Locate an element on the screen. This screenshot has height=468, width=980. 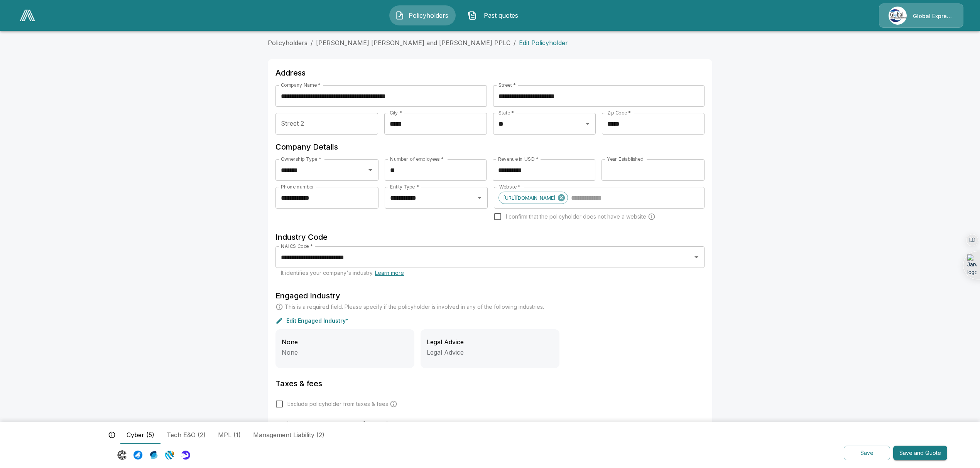
label: Revenue in USD * is located at coordinates (518, 159).